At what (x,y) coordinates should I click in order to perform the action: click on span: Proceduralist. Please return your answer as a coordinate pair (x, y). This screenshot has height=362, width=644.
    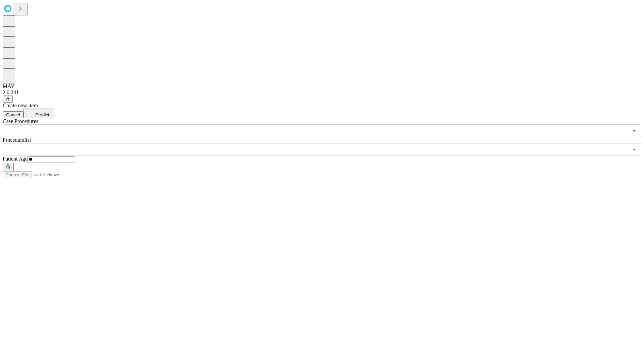
    Looking at the image, I should click on (17, 140).